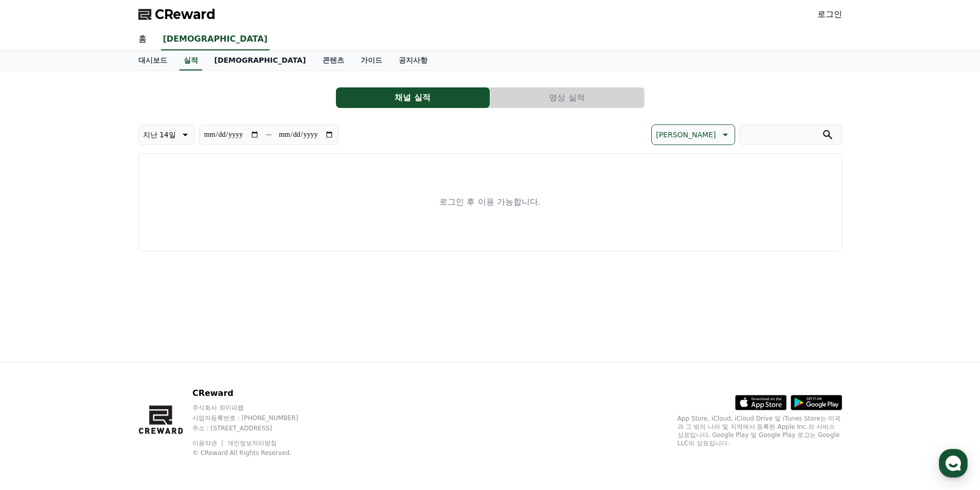  Describe the element at coordinates (36, 345) in the screenshot. I see `span: 홈` at that location.